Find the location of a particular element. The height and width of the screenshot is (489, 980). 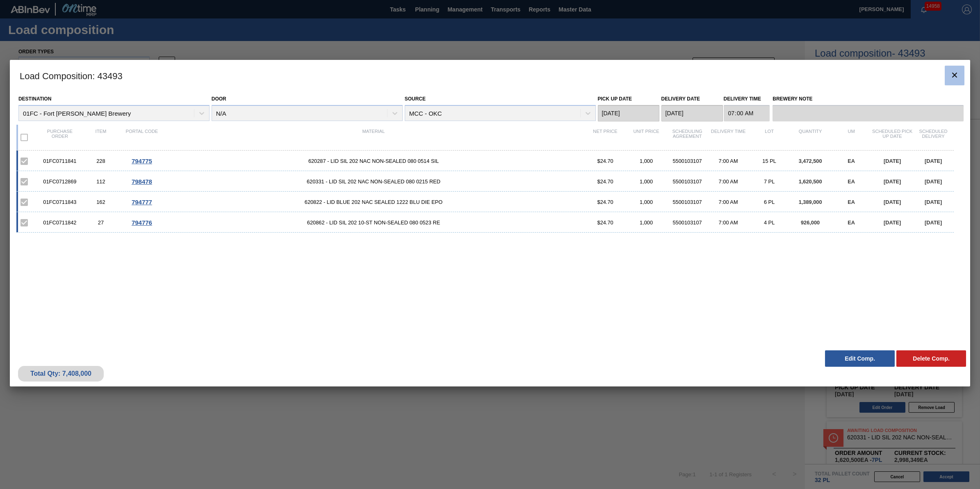

span: 620287 - LID SIL 202 NAC NON-SEALED 080 0514 SIL is located at coordinates (374, 160).